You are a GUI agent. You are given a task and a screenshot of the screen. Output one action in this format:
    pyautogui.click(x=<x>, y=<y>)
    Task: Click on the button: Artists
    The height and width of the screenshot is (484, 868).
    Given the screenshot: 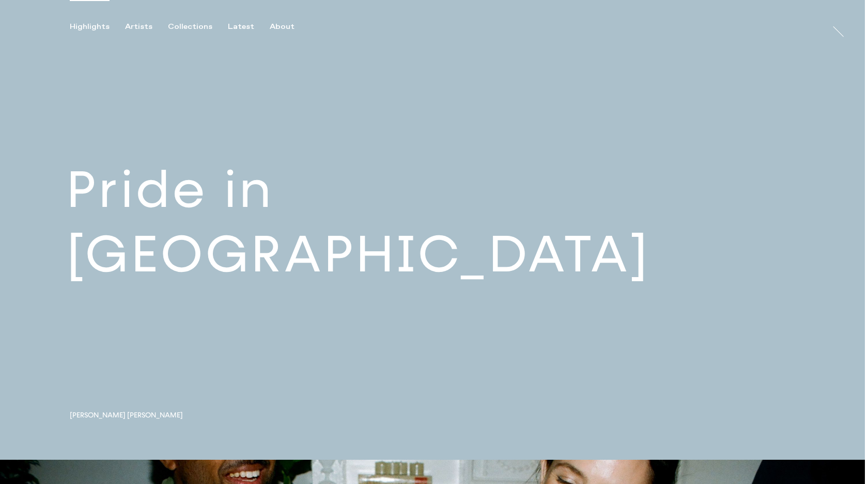 What is the action you would take?
    pyautogui.click(x=146, y=27)
    